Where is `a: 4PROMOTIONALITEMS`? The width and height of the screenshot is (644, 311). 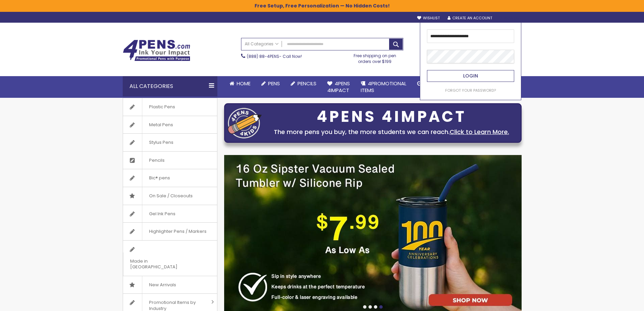 a: 4PROMOTIONALITEMS is located at coordinates (383, 87).